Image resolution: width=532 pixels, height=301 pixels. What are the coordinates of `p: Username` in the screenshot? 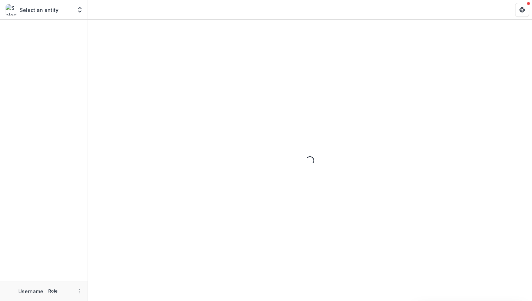 It's located at (31, 291).